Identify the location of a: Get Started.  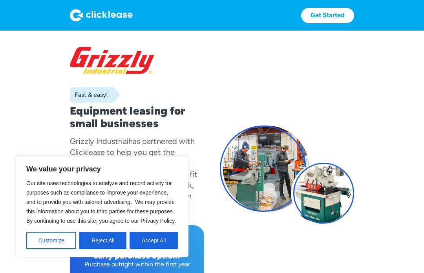
(327, 15).